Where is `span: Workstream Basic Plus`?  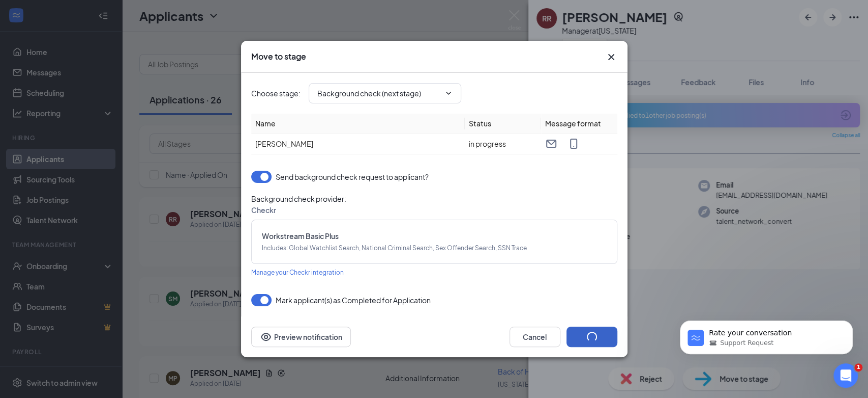
span: Workstream Basic Plus is located at coordinates (435, 236).